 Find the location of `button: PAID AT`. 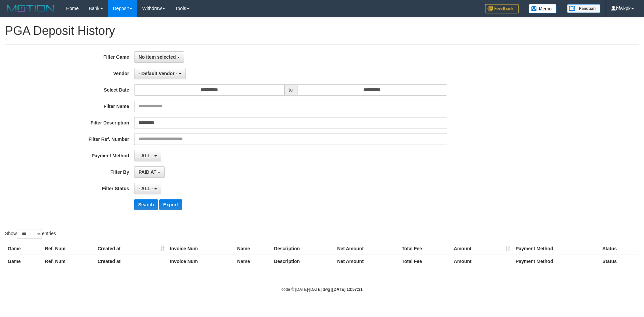

button: PAID AT is located at coordinates (149, 172).